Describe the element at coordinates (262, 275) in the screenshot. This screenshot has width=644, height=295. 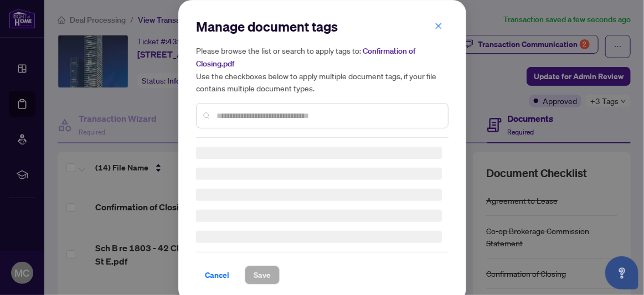
I see `button: Save` at that location.